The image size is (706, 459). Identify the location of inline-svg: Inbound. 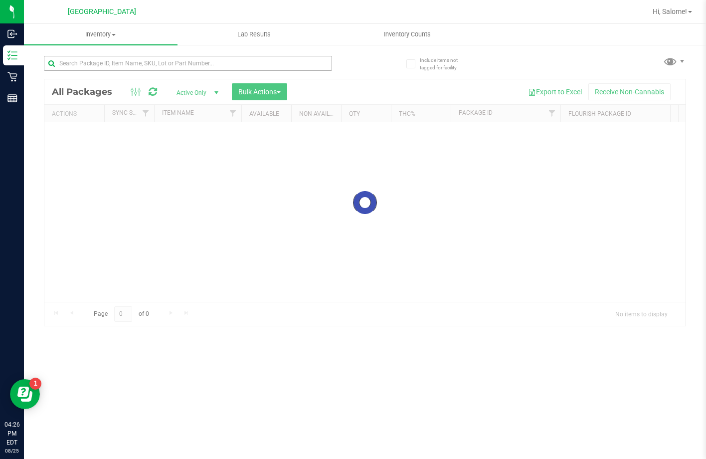
(12, 34).